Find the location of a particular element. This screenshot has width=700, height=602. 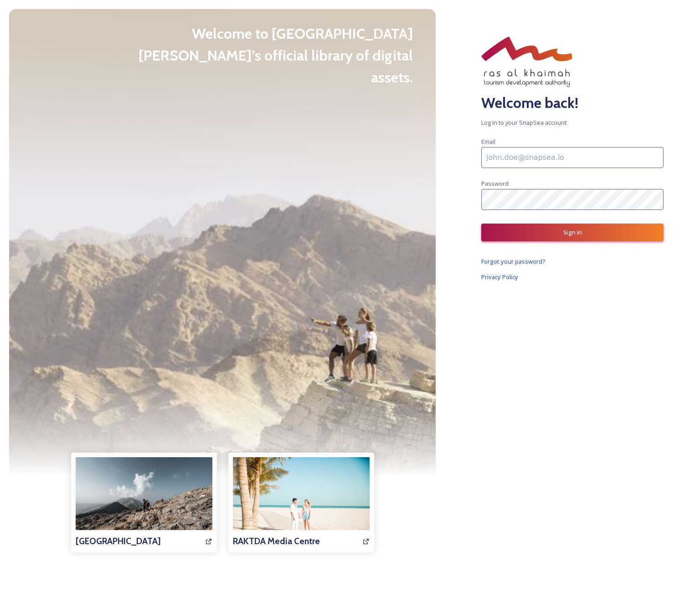

button: Sign In is located at coordinates (573, 232).